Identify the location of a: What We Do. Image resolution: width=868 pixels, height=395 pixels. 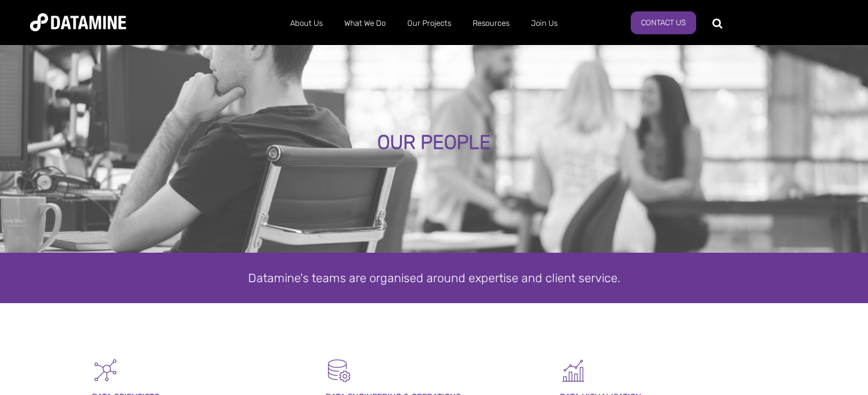
(365, 24).